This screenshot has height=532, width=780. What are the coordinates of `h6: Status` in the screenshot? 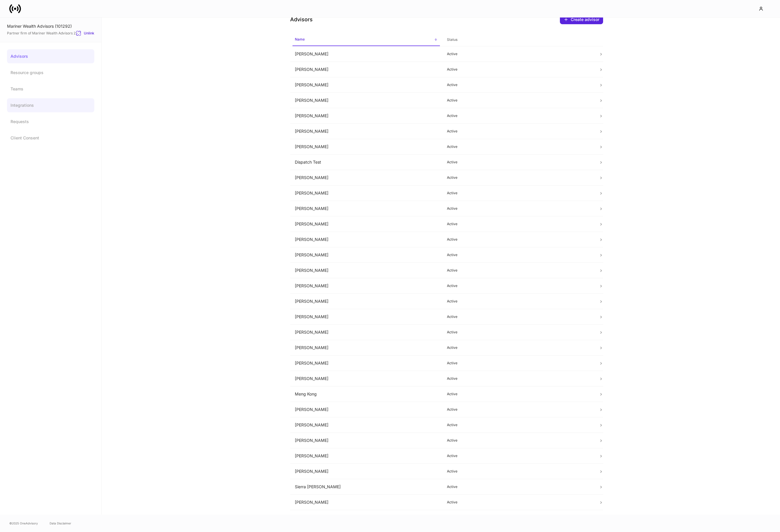 It's located at (452, 40).